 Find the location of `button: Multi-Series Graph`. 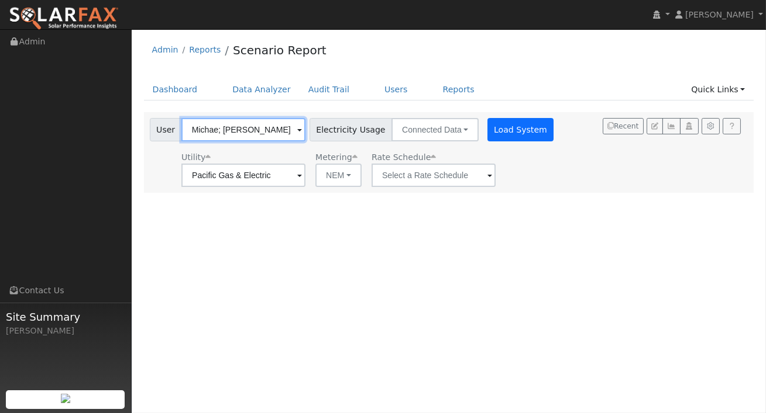

button: Multi-Series Graph is located at coordinates (671, 126).